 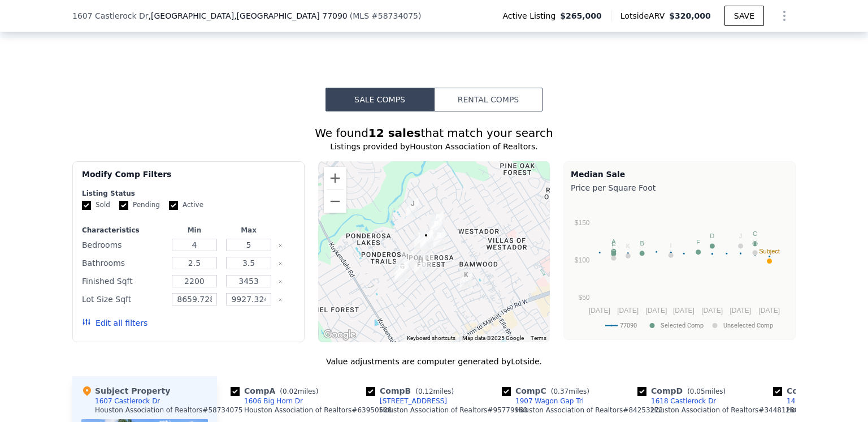 What do you see at coordinates (680, 174) in the screenshot?
I see `div: Median Sale` at bounding box center [680, 174].